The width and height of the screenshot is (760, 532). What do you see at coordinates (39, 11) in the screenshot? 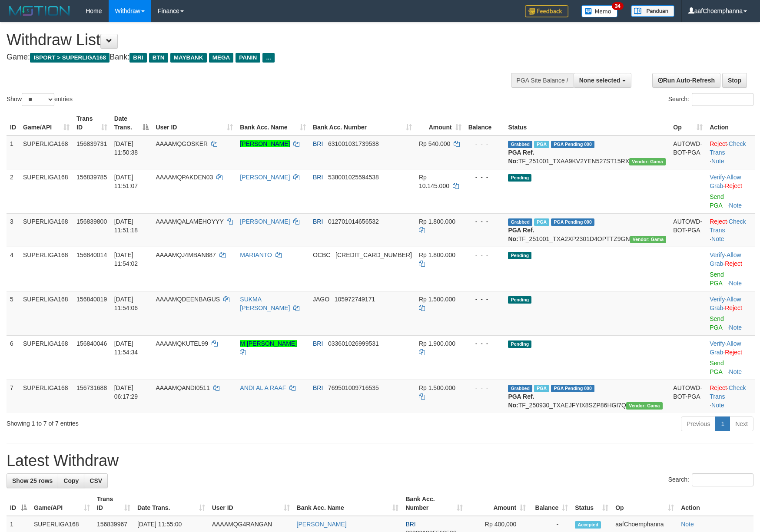
I see `img: MOTION_logo.png` at bounding box center [39, 11].